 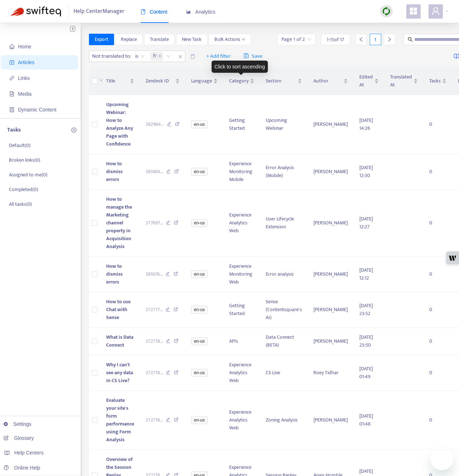 I want to click on span: Title, so click(x=117, y=81).